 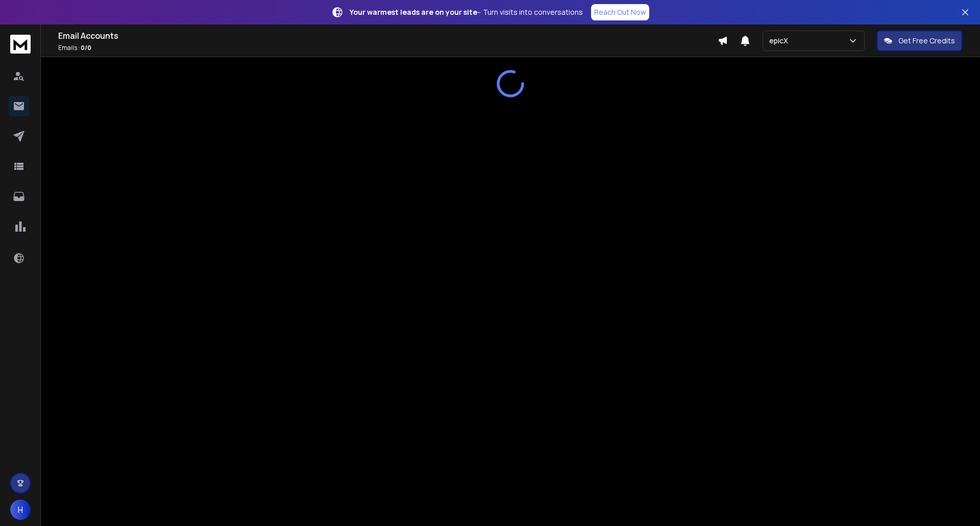 What do you see at coordinates (21, 509) in the screenshot?
I see `span: H` at bounding box center [21, 509].